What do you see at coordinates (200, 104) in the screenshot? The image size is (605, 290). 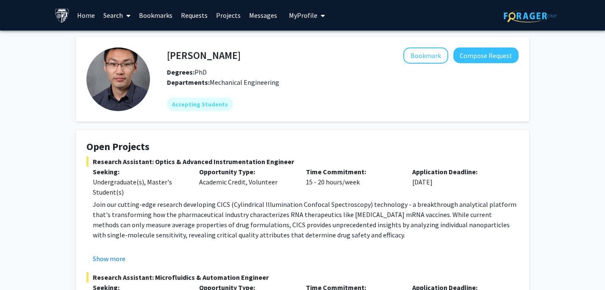 I see `mat-chip: Accepting Students` at bounding box center [200, 104].